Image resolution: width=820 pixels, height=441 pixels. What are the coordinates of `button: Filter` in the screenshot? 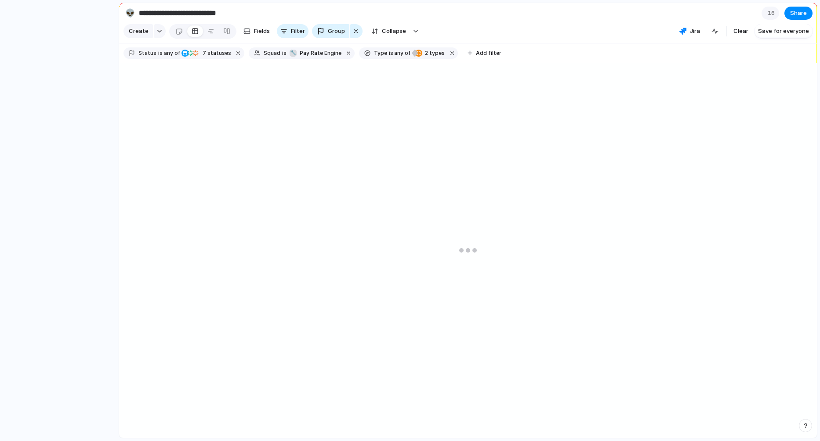 It's located at (293, 31).